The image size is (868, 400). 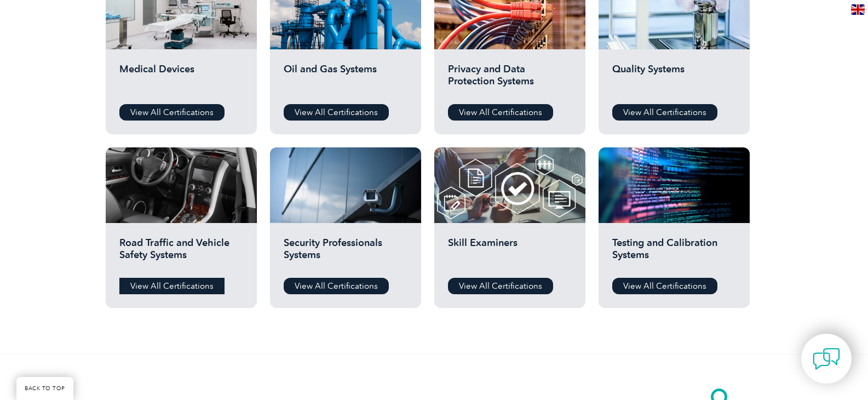 I want to click on a: BACK TO TOP, so click(x=45, y=388).